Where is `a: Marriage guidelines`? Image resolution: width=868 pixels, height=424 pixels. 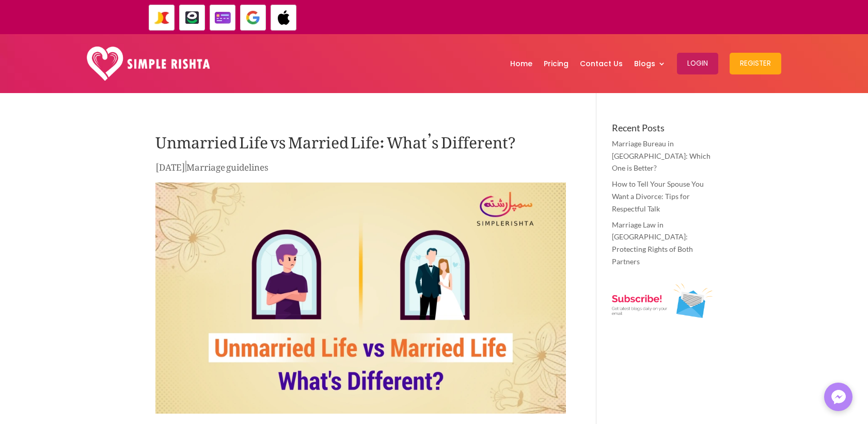 a: Marriage guidelines is located at coordinates (227, 165).